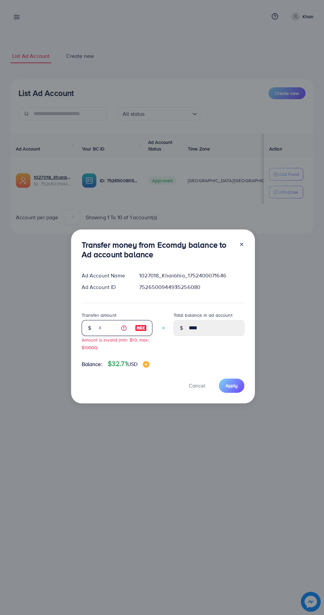 Image resolution: width=324 pixels, height=615 pixels. I want to click on div: 1027018_Khanbhia_1752400071646, so click(191, 275).